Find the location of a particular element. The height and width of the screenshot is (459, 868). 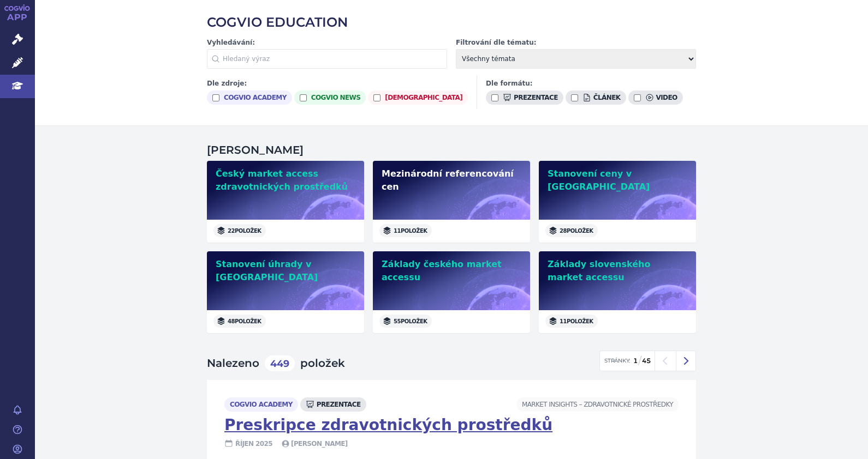

span: Stránky: is located at coordinates (617, 361).